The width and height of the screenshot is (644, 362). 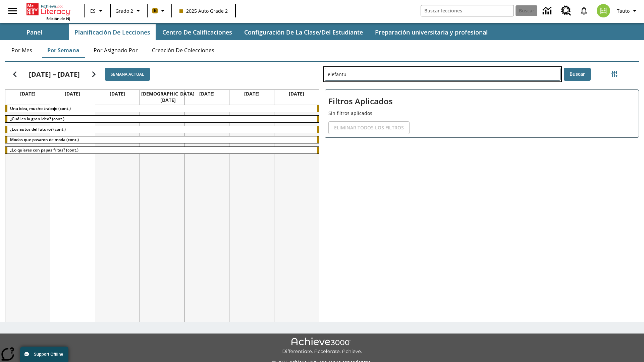 I want to click on img: Achieve3000 Differentiate Accelerate Achieve, so click(x=322, y=346).